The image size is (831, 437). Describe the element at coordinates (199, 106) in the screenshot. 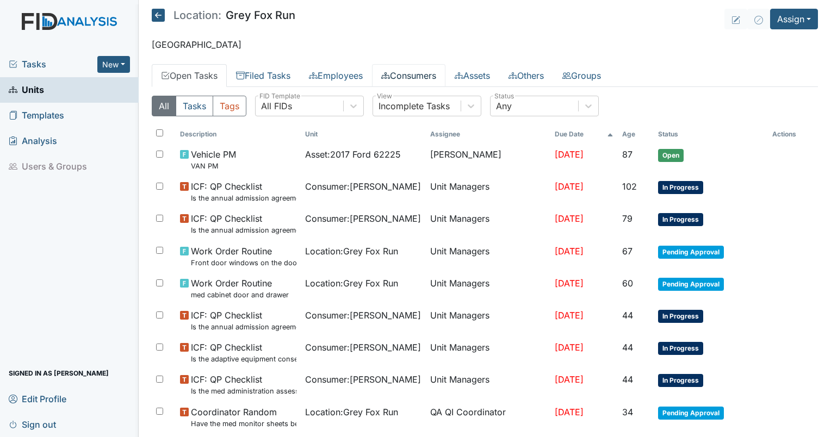

I see `div: Type filter` at that location.